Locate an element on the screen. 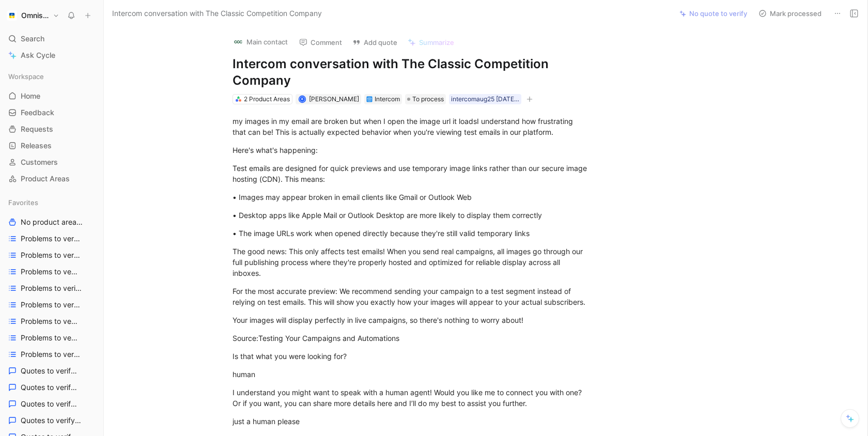 The width and height of the screenshot is (868, 436). a: Problems to verify DeCo is located at coordinates (51, 272).